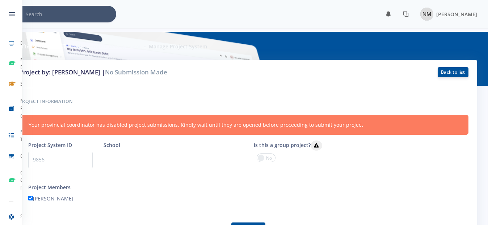 The height and width of the screenshot is (225, 488). I want to click on h6: Project information, so click(244, 102).